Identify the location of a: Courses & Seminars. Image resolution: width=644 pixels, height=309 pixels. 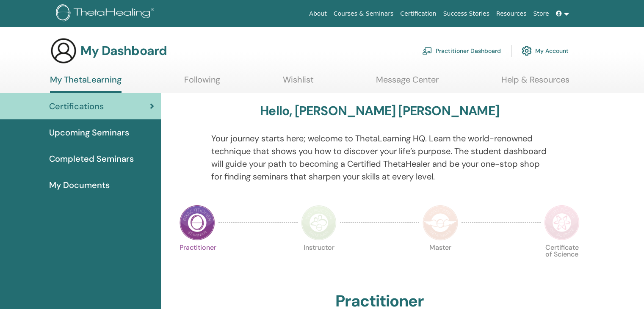
(364, 13).